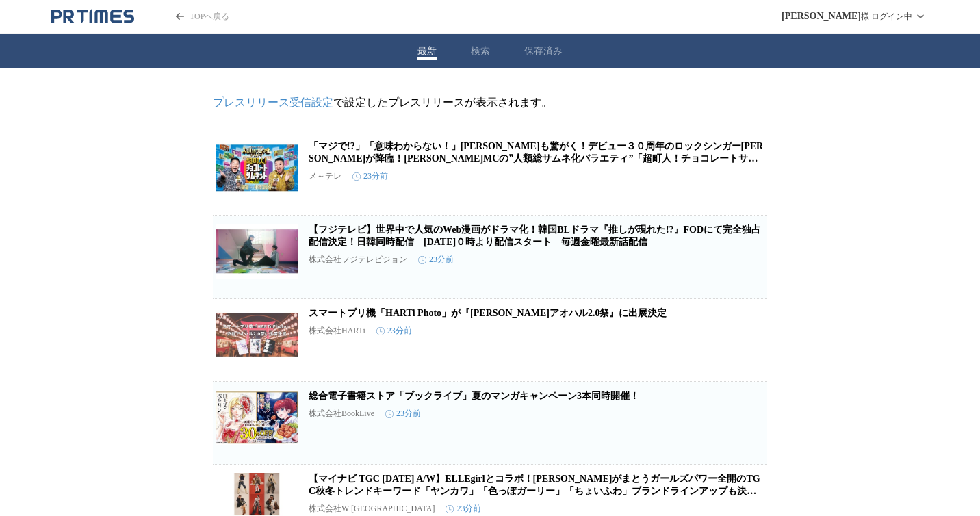  What do you see at coordinates (325, 176) in the screenshot?
I see `p: メ～テレ` at bounding box center [325, 176].